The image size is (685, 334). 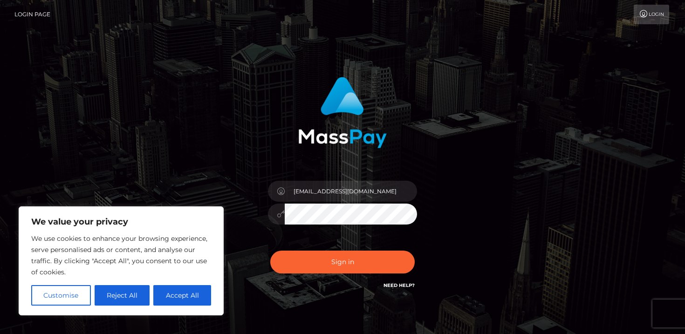 I want to click on a: Login Page, so click(x=32, y=14).